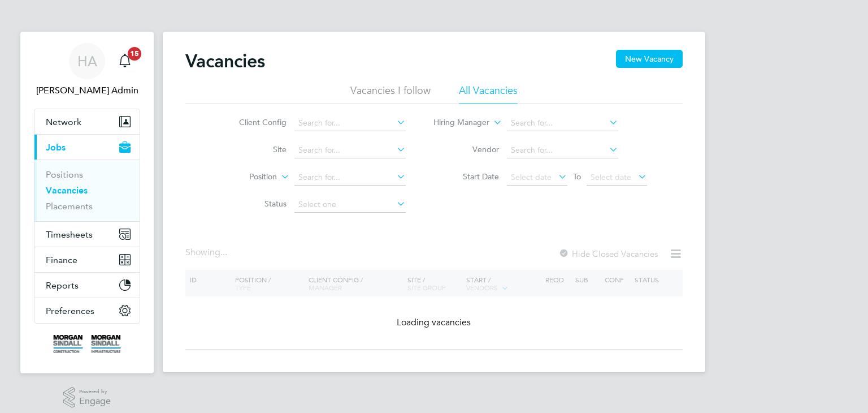 The width and height of the screenshot is (868, 413). Describe the element at coordinates (62, 285) in the screenshot. I see `span: Reports` at that location.